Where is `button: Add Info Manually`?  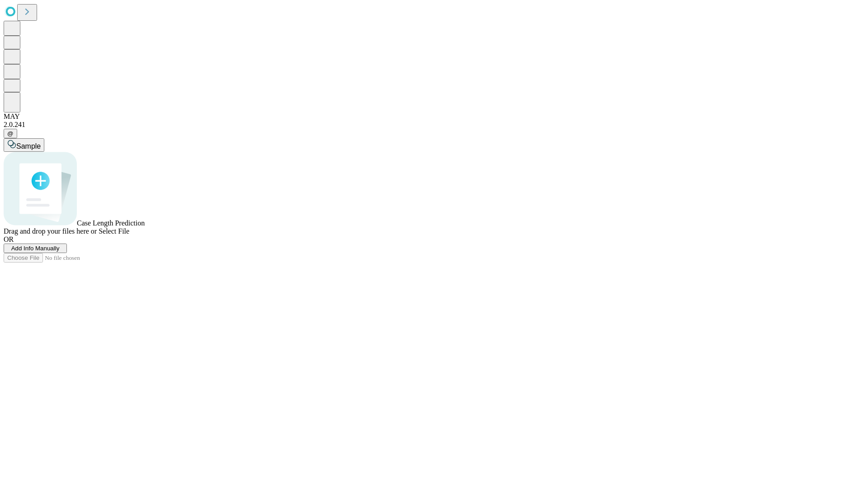
button: Add Info Manually is located at coordinates (35, 248).